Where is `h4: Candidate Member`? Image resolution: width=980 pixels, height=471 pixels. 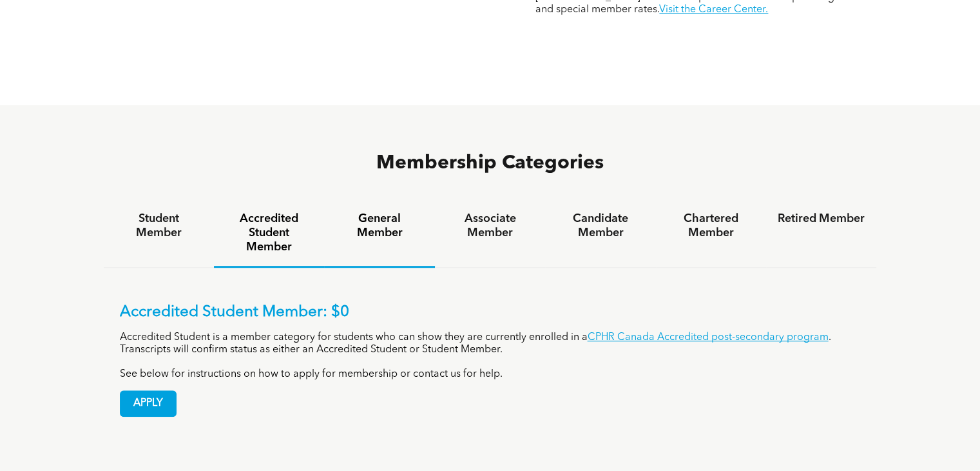 h4: Candidate Member is located at coordinates (599, 226).